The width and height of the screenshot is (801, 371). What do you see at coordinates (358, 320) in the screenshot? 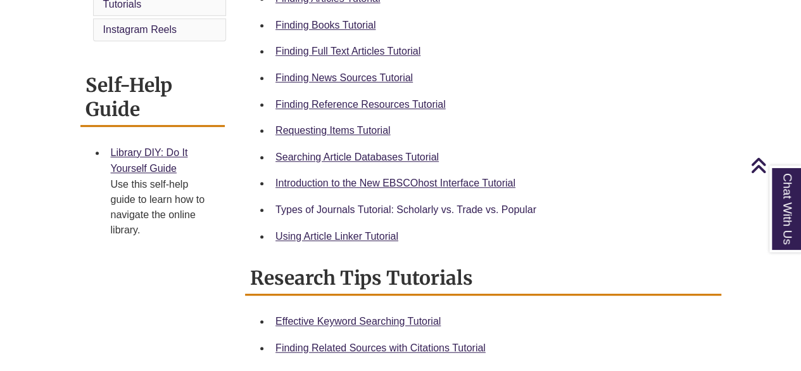
I see `a: Effective Keyword Searching Tutorial` at bounding box center [358, 320].